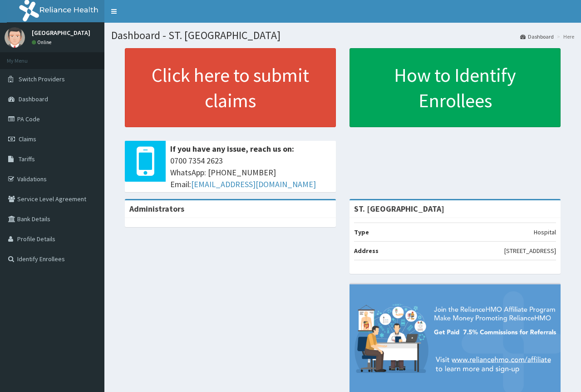 The height and width of the screenshot is (392, 581). What do you see at coordinates (14, 37) in the screenshot?
I see `img: User Image` at bounding box center [14, 37].